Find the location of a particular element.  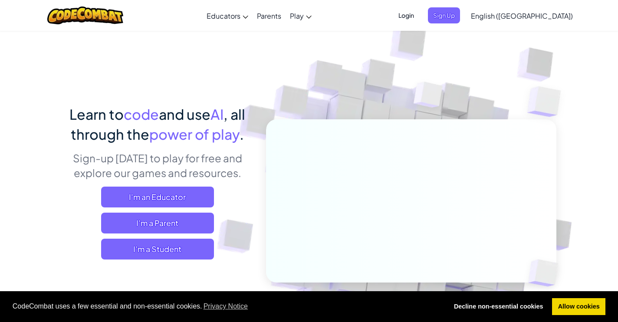

span: Play is located at coordinates (297, 16).